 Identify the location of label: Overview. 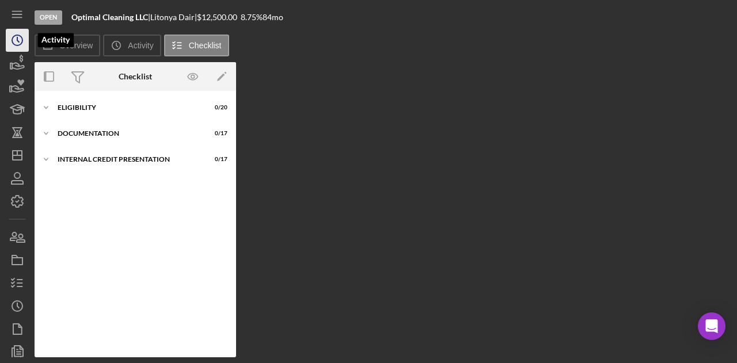
(76, 45).